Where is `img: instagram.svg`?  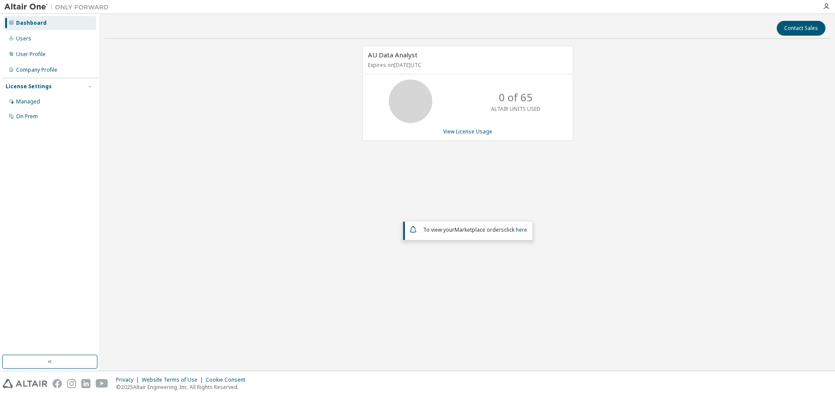
img: instagram.svg is located at coordinates (71, 384).